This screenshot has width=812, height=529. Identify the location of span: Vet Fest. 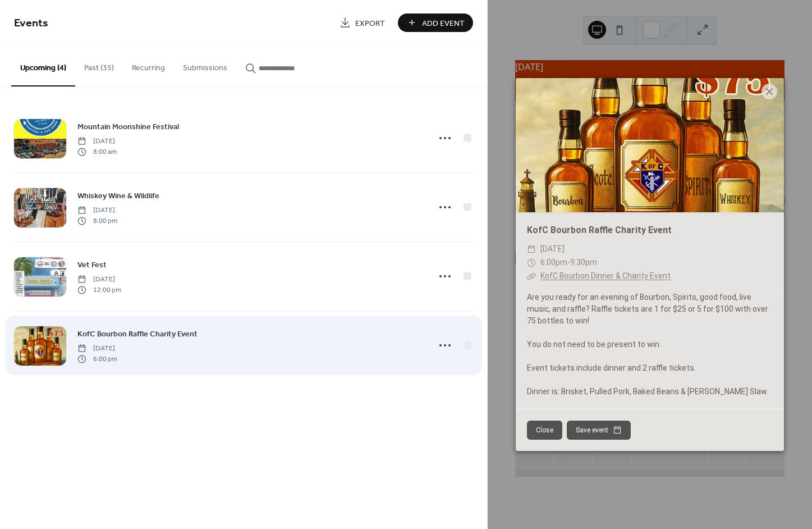
(92, 265).